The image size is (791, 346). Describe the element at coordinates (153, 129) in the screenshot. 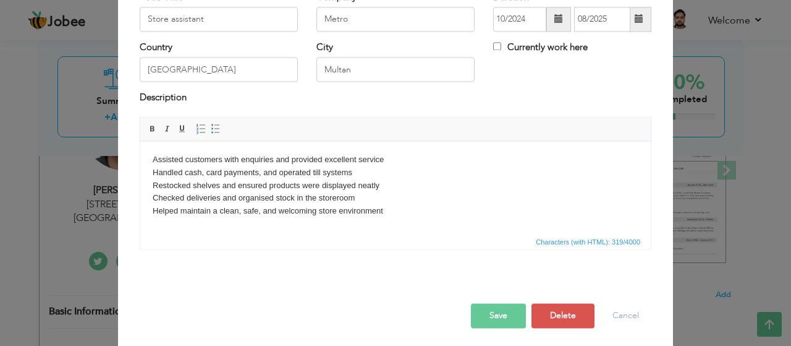

I see `a: Bold` at that location.